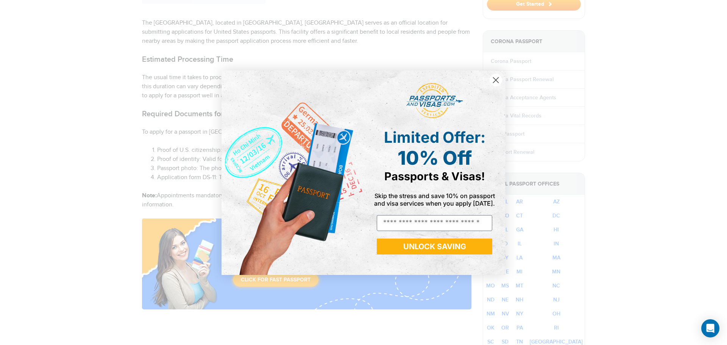  Describe the element at coordinates (435, 158) in the screenshot. I see `span: 10% Off` at that location.